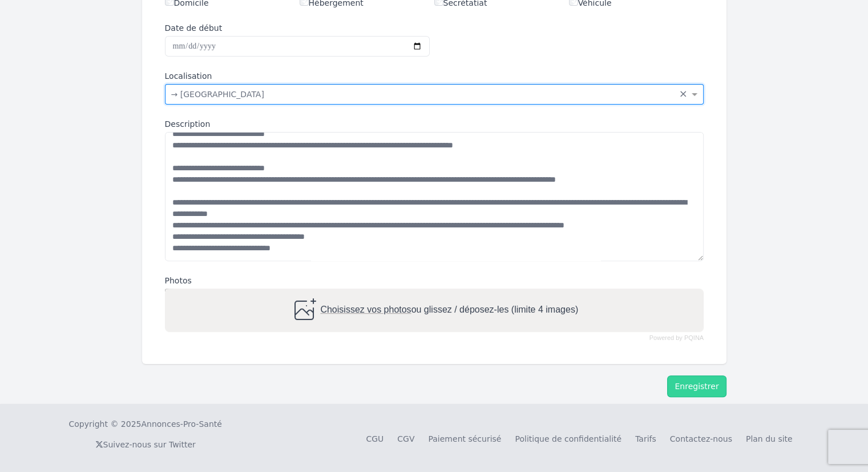 The image size is (868, 472). Describe the element at coordinates (697, 386) in the screenshot. I see `button: Enregistrer` at that location.